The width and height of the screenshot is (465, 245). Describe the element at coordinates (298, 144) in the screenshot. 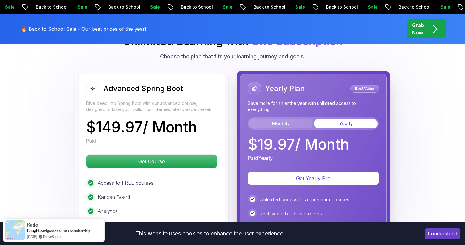

I see `p: $ 19.97 / Month` at that location.